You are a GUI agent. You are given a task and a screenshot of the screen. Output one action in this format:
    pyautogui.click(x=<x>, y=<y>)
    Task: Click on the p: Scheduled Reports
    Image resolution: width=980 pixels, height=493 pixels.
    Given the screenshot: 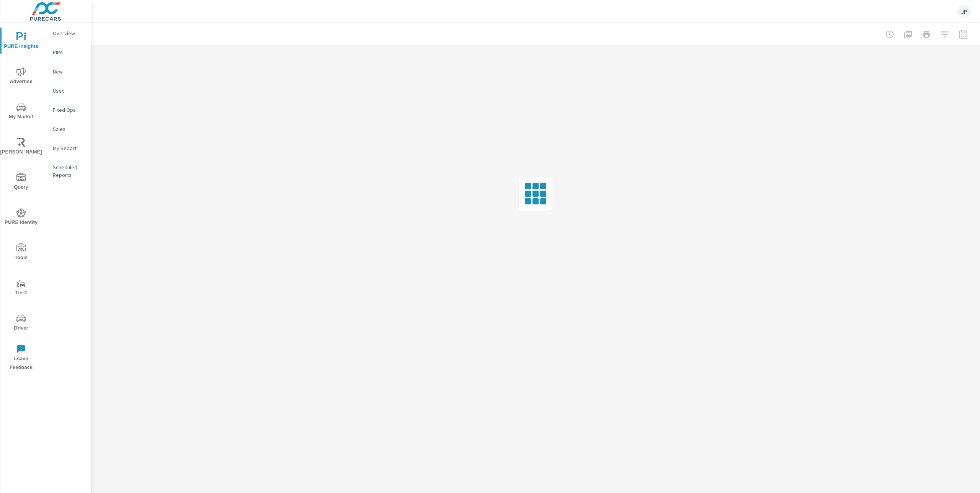 What is the action you would take?
    pyautogui.click(x=69, y=171)
    